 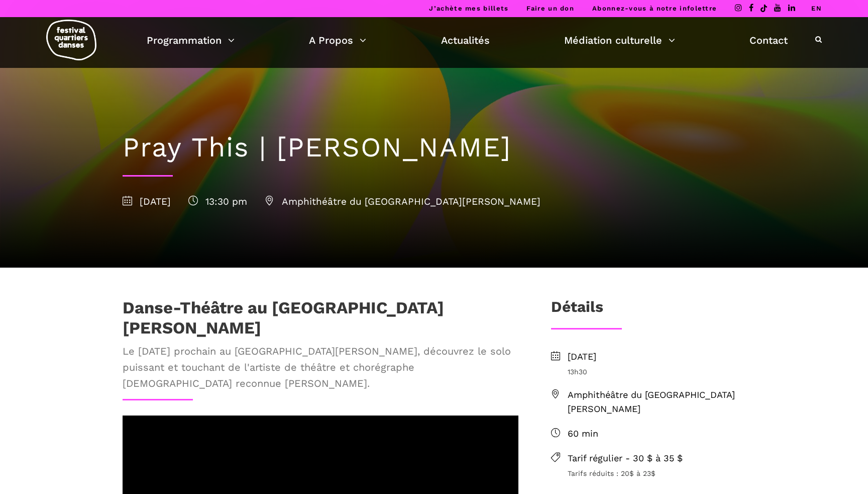 What do you see at coordinates (657, 458) in the screenshot?
I see `span: Tarif régulier - 30 $ à 35 $` at bounding box center [657, 458].